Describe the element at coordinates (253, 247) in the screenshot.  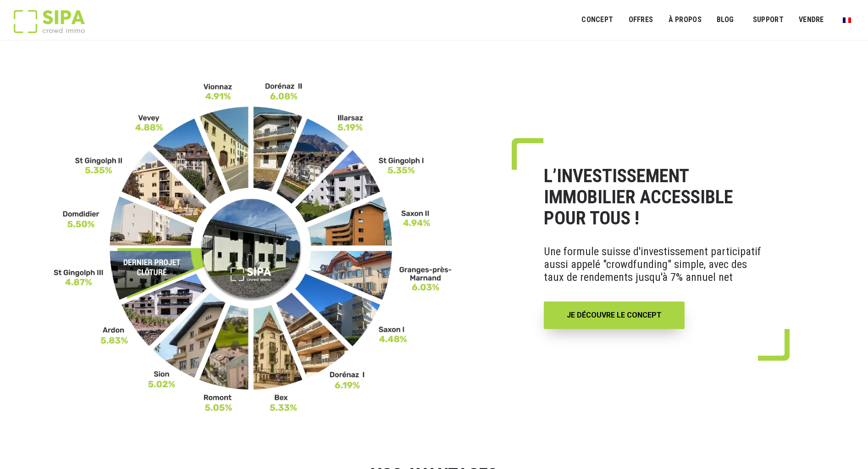
I see `img: FR-_3__11zon` at that location.